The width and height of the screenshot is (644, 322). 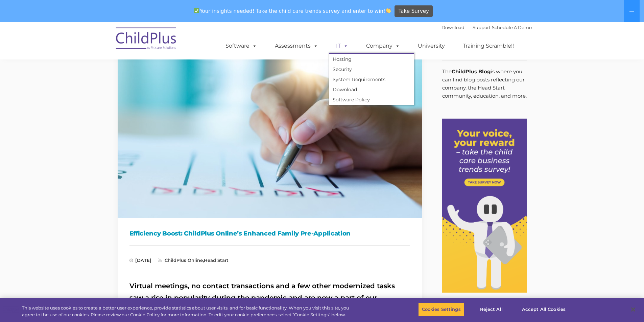 I want to click on a: Software, so click(x=241, y=46).